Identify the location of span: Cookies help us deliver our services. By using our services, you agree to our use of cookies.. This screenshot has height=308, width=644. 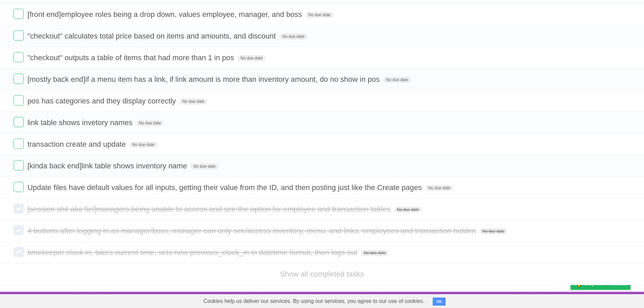
(314, 301).